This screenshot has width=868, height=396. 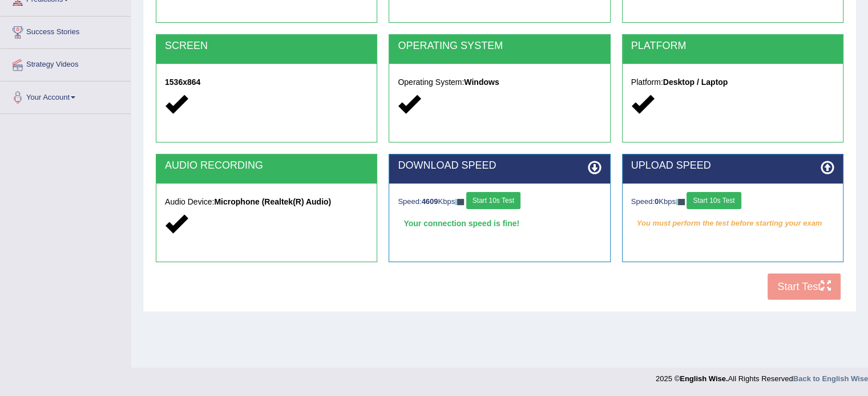 I want to click on strong: 0, so click(x=656, y=201).